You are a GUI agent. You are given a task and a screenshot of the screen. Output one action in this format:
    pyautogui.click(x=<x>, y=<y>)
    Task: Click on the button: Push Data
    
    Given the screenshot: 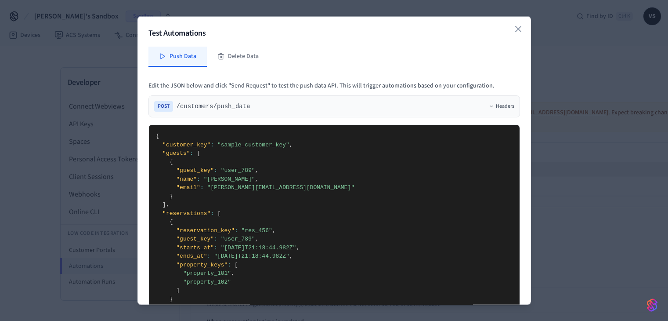 What is the action you would take?
    pyautogui.click(x=177, y=57)
    